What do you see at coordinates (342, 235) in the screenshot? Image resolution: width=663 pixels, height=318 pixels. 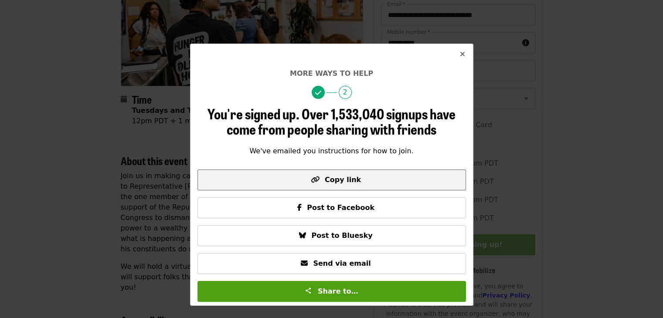 I see `span: Post to Bluesky` at bounding box center [342, 235].